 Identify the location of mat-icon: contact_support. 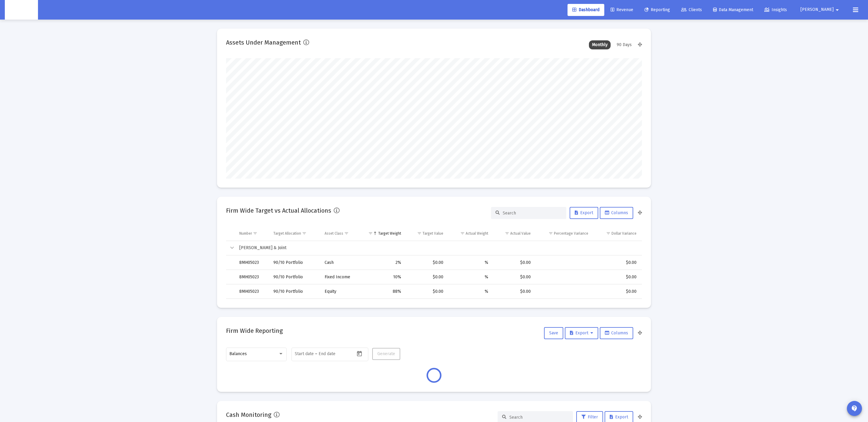
(854, 409).